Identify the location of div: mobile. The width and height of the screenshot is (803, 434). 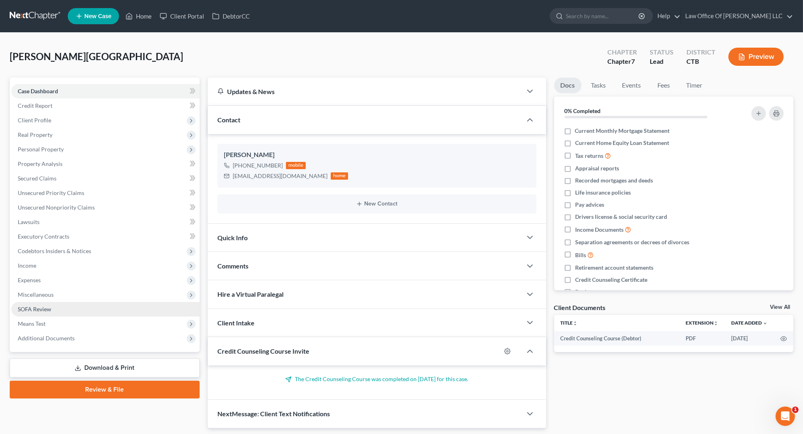
(296, 165).